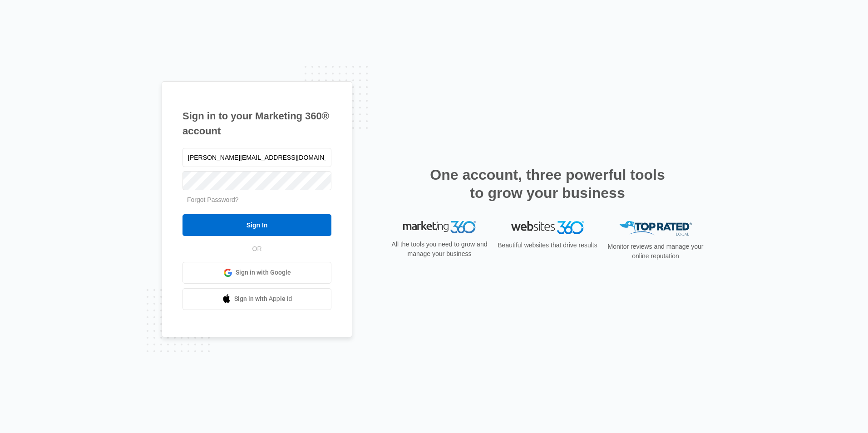 This screenshot has height=433, width=868. Describe the element at coordinates (257, 273) in the screenshot. I see `a: Sign in with Google` at that location.